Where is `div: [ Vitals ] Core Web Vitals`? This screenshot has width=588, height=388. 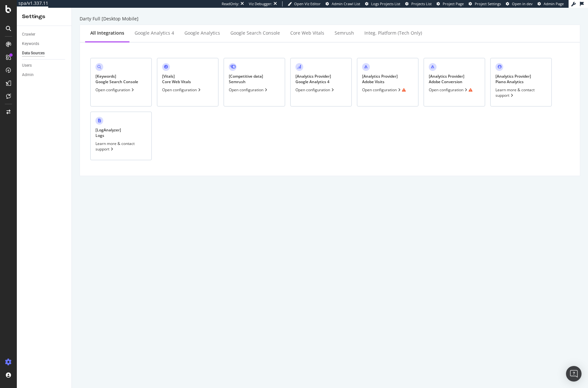 div: [ Vitals ] Core Web Vitals is located at coordinates (177, 79).